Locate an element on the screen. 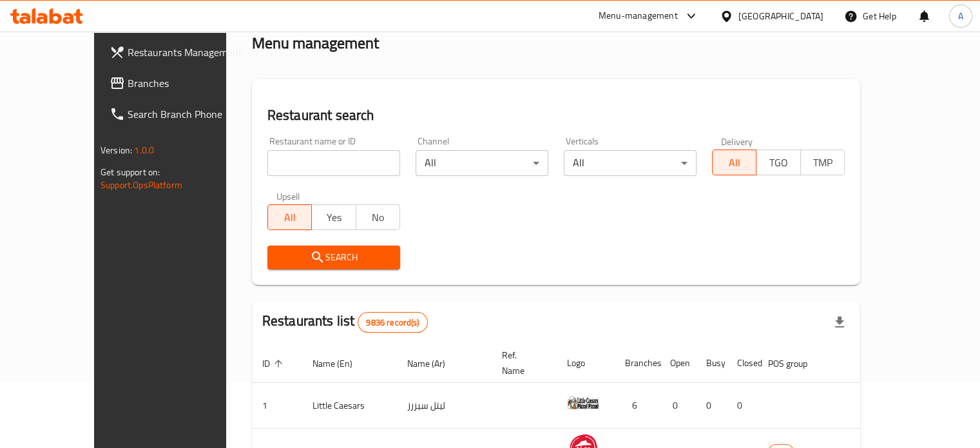 This screenshot has width=980, height=448. th: Closed is located at coordinates (743, 363).